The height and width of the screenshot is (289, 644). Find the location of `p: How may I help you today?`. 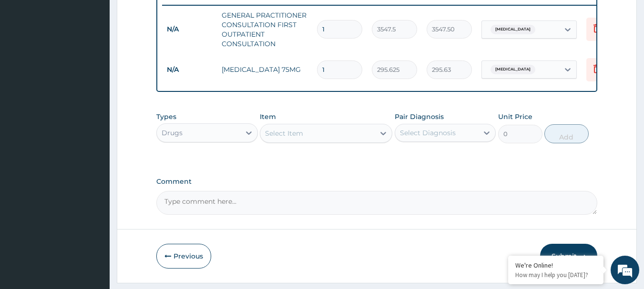

p: How may I help you today? is located at coordinates (556, 275).